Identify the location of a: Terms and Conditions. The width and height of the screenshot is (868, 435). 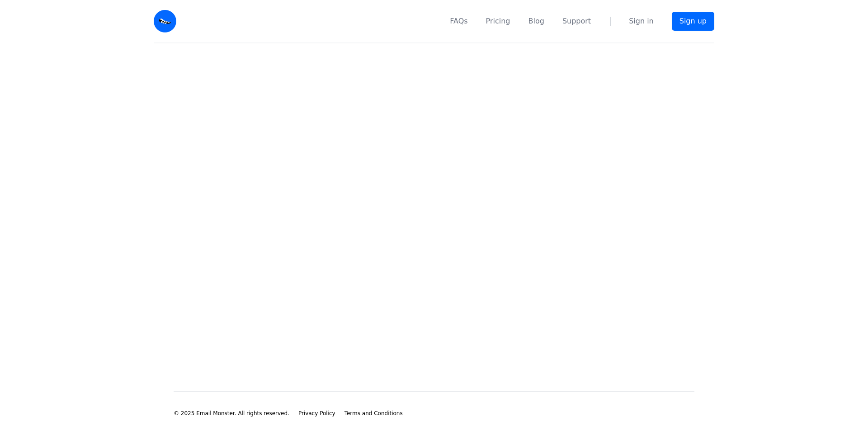
(373, 413).